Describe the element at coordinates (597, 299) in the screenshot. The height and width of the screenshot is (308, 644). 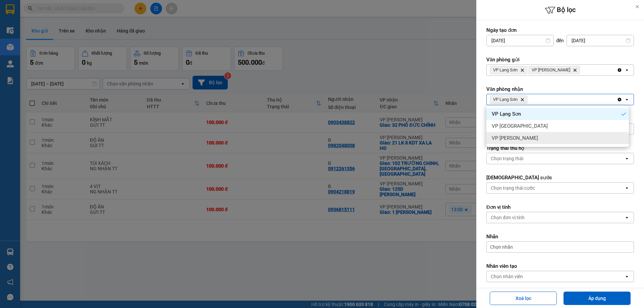
I see `button: Áp dụng` at that location.